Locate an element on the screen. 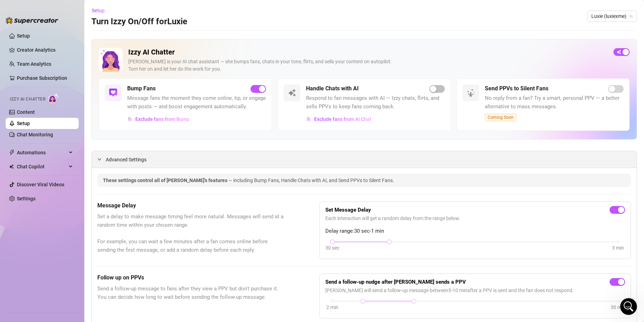 The width and height of the screenshot is (644, 322). p: 3 articles is located at coordinates (18, 68).